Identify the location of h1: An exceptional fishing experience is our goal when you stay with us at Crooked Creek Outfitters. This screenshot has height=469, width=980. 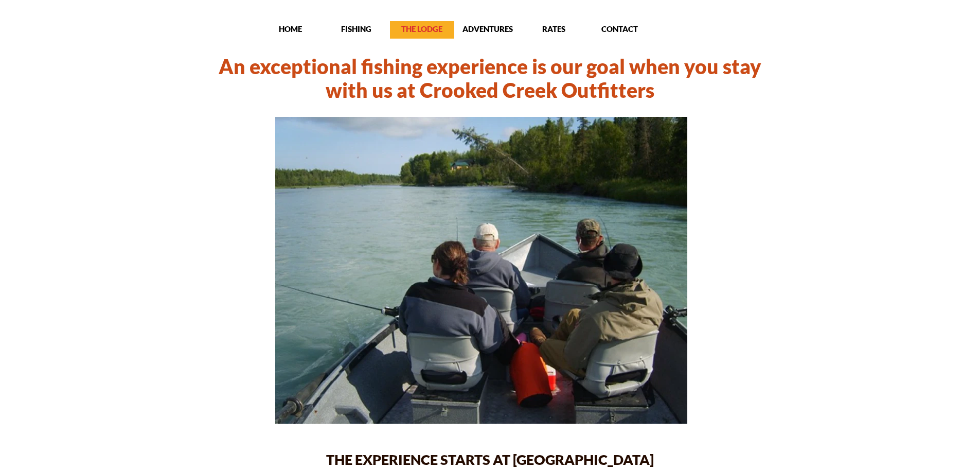
(490, 78).